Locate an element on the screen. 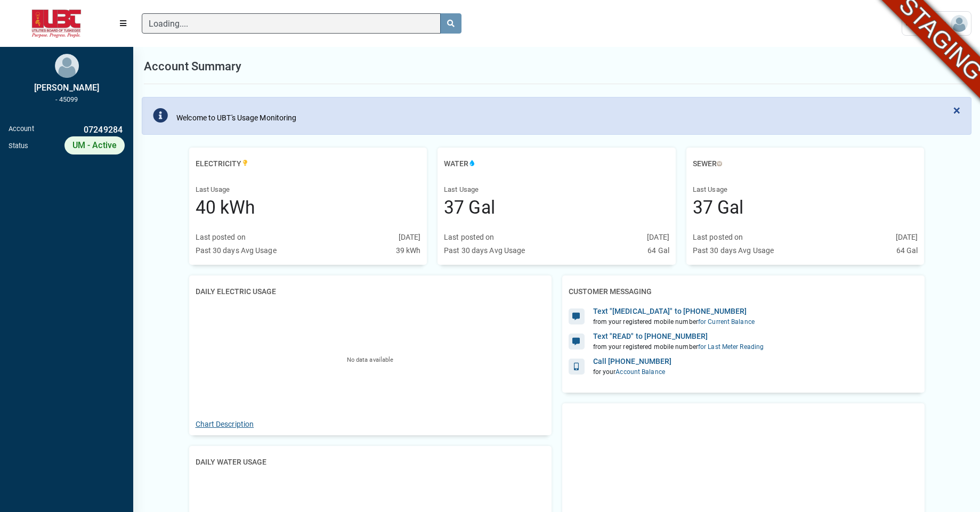  h2: Daily Water Usage is located at coordinates (231, 462).